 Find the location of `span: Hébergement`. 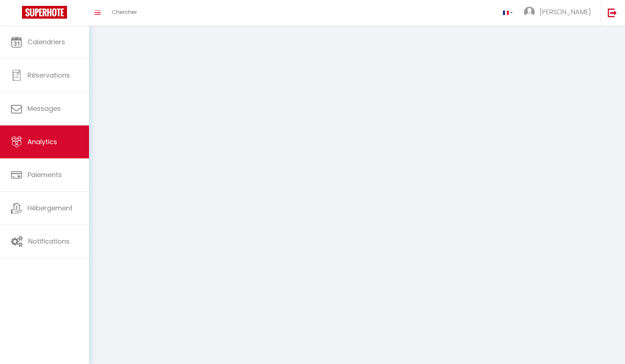

span: Hébergement is located at coordinates (50, 208).